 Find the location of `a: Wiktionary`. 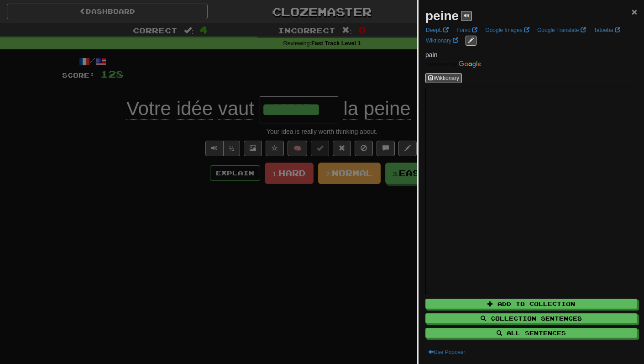

a: Wiktionary is located at coordinates (442, 41).